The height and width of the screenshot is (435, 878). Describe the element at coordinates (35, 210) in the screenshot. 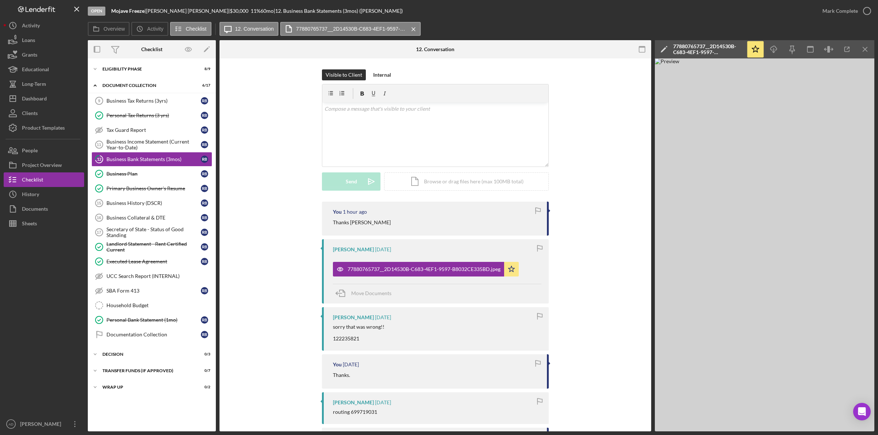

I see `div: Documents` at that location.